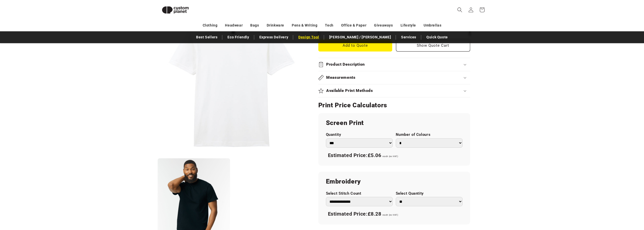 The width and height of the screenshot is (644, 230). What do you see at coordinates (437, 37) in the screenshot?
I see `a: Quick Quote` at bounding box center [437, 37].